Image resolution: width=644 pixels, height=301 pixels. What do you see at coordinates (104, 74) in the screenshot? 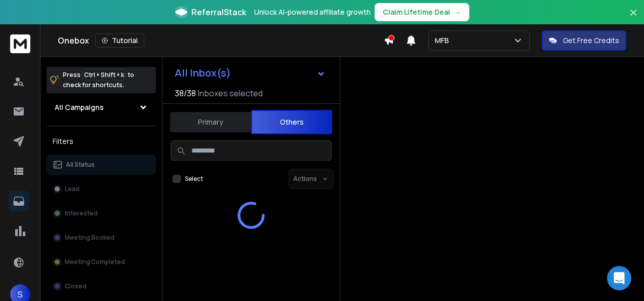
I see `span: Ctrl + Shift + k` at bounding box center [104, 74].